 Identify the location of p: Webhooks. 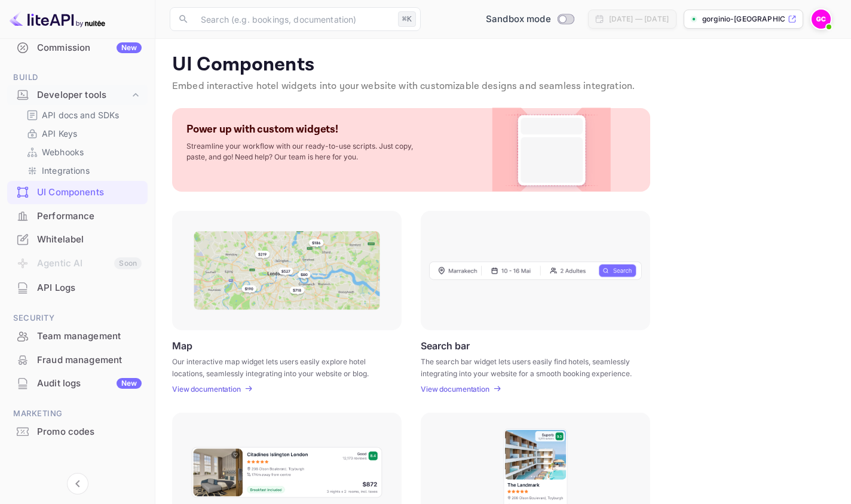
(63, 151).